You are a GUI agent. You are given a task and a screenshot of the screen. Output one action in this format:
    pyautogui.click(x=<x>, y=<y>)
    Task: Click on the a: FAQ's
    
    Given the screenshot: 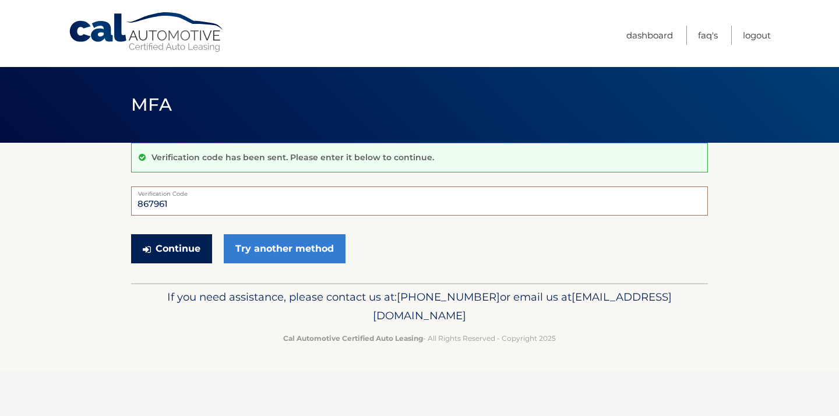 What is the action you would take?
    pyautogui.click(x=708, y=35)
    